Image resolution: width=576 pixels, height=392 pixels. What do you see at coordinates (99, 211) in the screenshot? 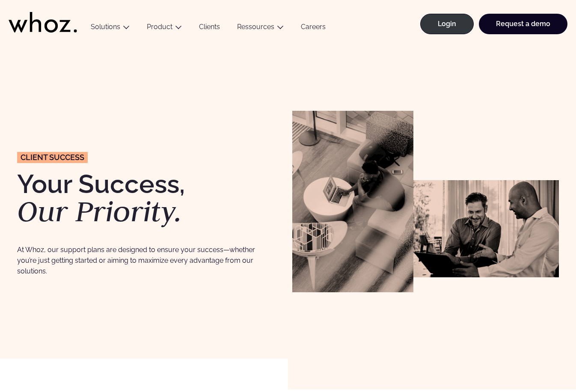
I see `em: Our Priority.` at bounding box center [99, 211].